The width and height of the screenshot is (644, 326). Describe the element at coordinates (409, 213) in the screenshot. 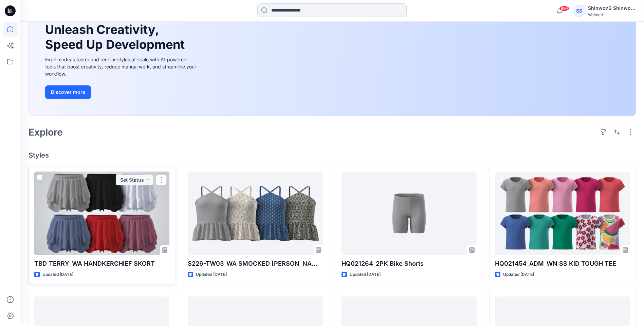

I see `a: HQ021264_2PK Bike Shorts` at that location.